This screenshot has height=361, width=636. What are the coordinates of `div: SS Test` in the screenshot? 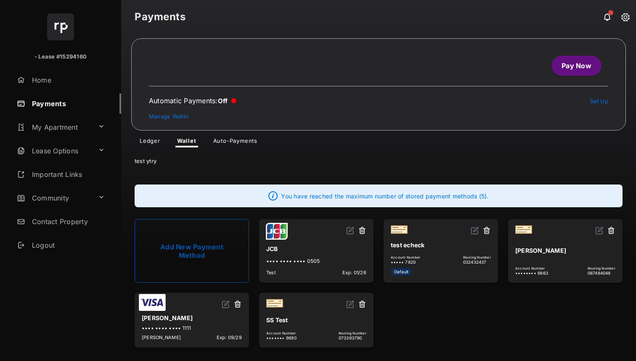 It's located at (316, 319).